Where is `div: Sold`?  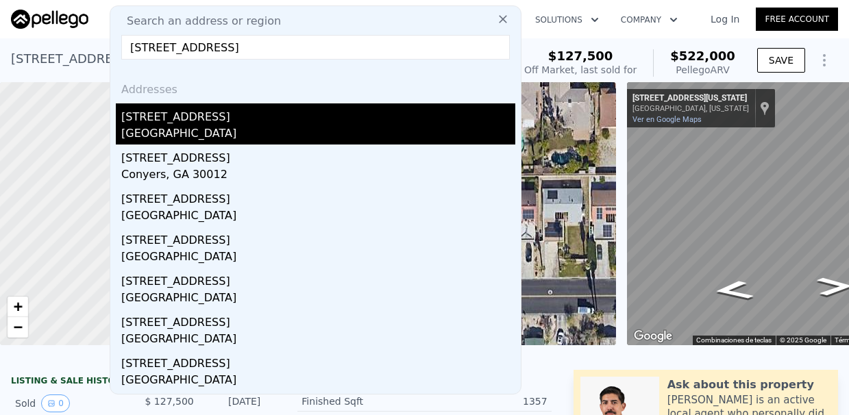
div: Sold is located at coordinates (71, 404).